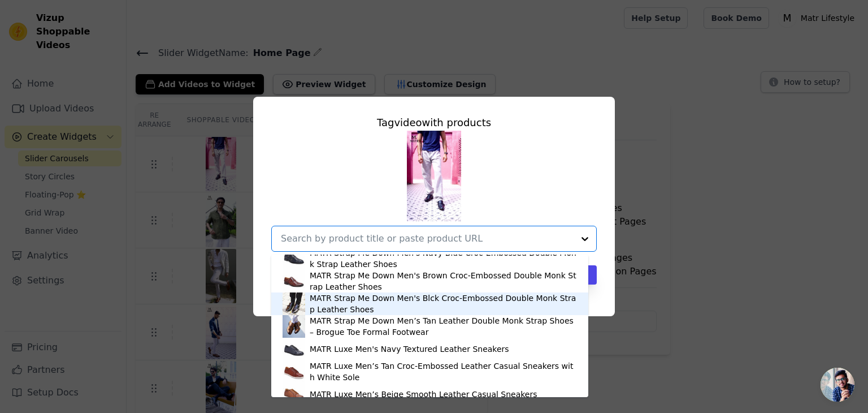 The width and height of the screenshot is (868, 413). I want to click on div: Tag video with products, so click(434, 122).